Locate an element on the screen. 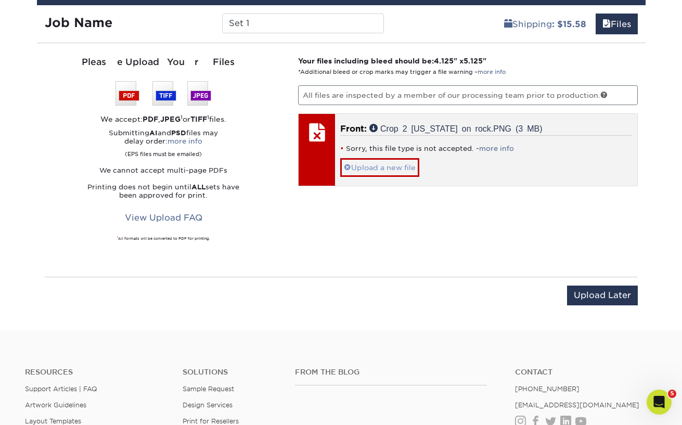 The height and width of the screenshot is (425, 682). a: Files is located at coordinates (616, 24).